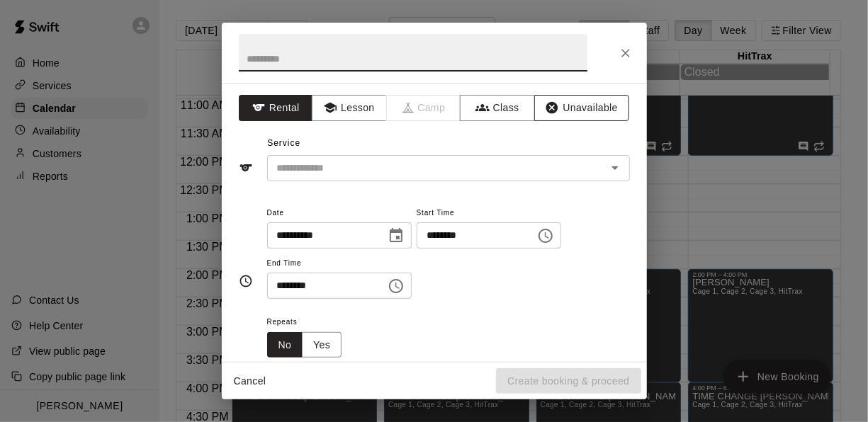  Describe the element at coordinates (489, 213) in the screenshot. I see `span: Start Time` at that location.